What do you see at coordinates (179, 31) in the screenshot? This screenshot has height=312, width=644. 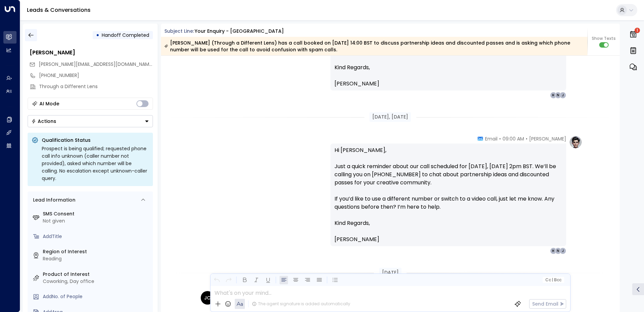 I see `span: Subject Line:` at bounding box center [179, 31].